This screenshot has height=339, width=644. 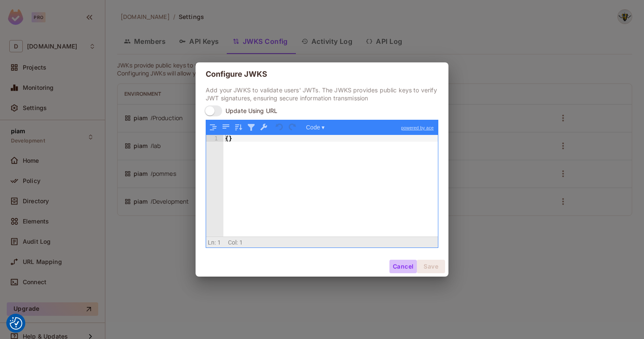 I want to click on button: Code ▾, so click(x=315, y=128).